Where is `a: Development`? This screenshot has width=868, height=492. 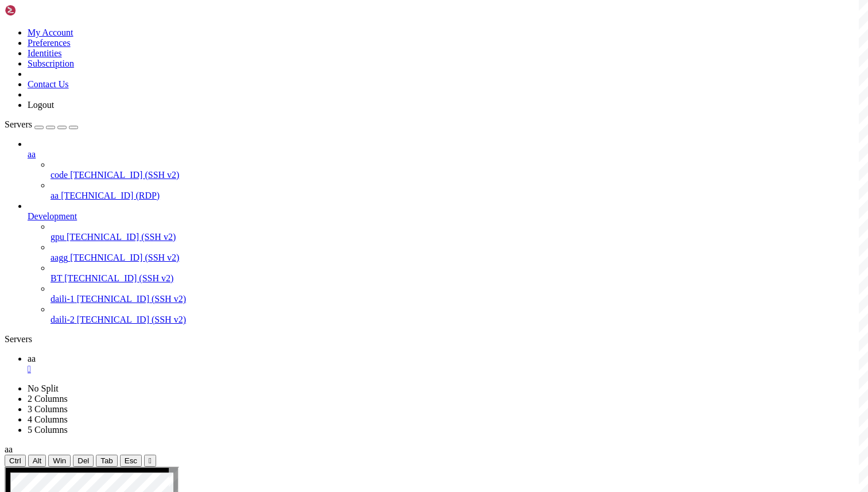 a: Development is located at coordinates (445, 217).